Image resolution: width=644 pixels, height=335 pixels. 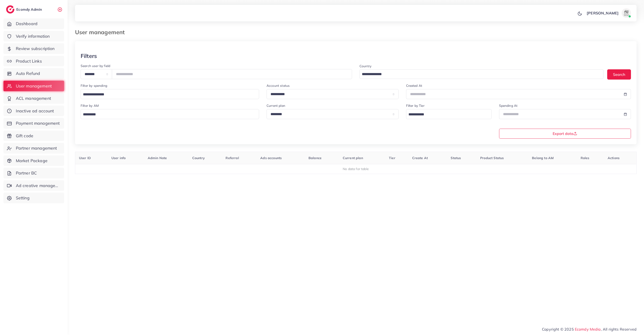 What do you see at coordinates (33, 36) in the screenshot?
I see `span: Verify information` at bounding box center [33, 36].